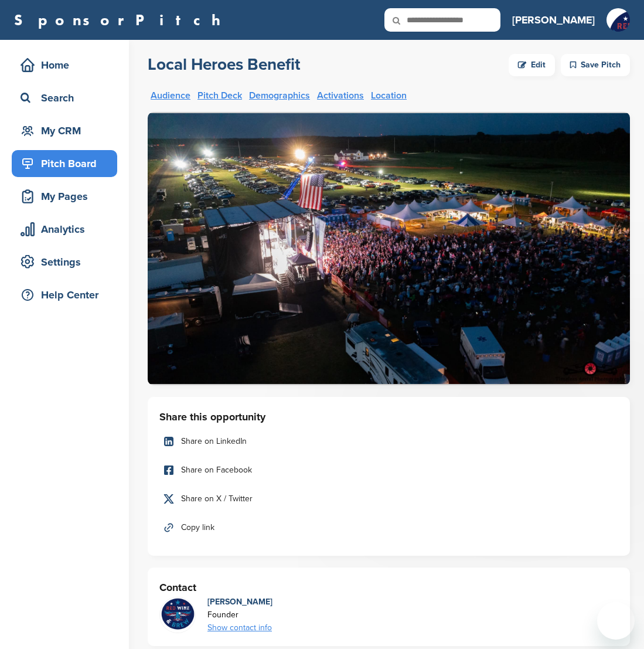 The image size is (644, 649). What do you see at coordinates (217, 499) in the screenshot?
I see `span: Share on X / Twitter` at bounding box center [217, 499].